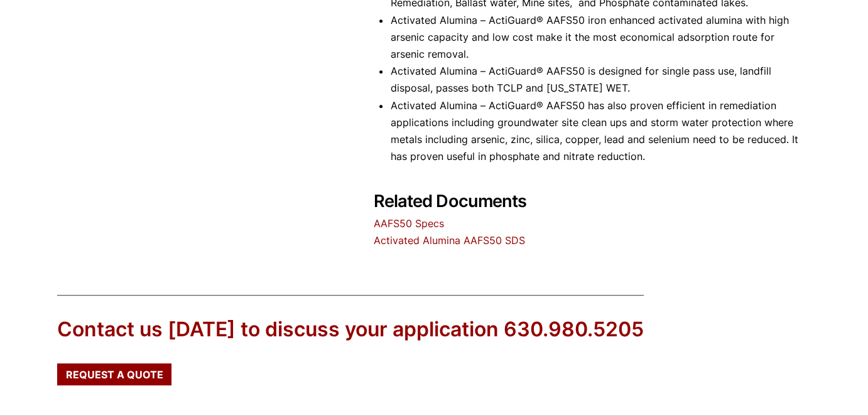  What do you see at coordinates (114, 374) in the screenshot?
I see `a: Request a Quote` at bounding box center [114, 374].